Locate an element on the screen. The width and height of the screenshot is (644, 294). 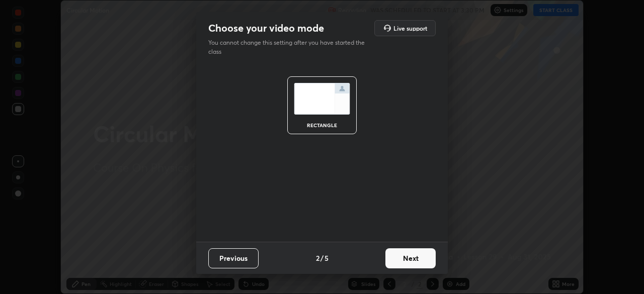
h4: 2 is located at coordinates (317, 258).